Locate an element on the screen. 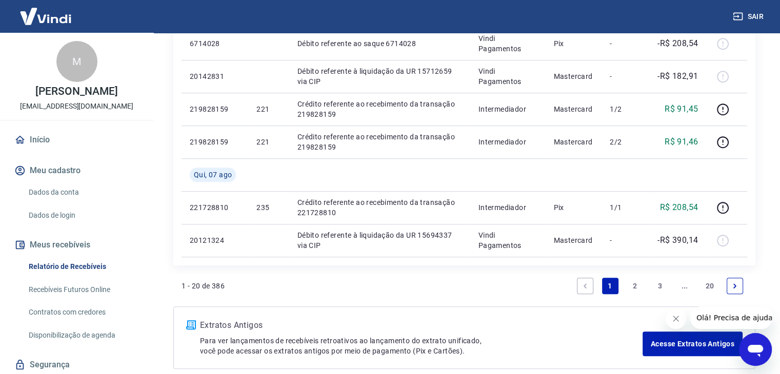  a: Page 1 is your current page is located at coordinates (610, 286).